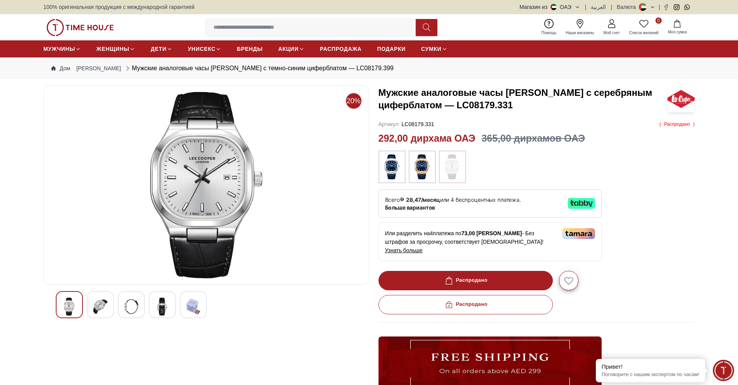 The height and width of the screenshot is (385, 738). I want to click on font: АКЦИИ, so click(288, 49).